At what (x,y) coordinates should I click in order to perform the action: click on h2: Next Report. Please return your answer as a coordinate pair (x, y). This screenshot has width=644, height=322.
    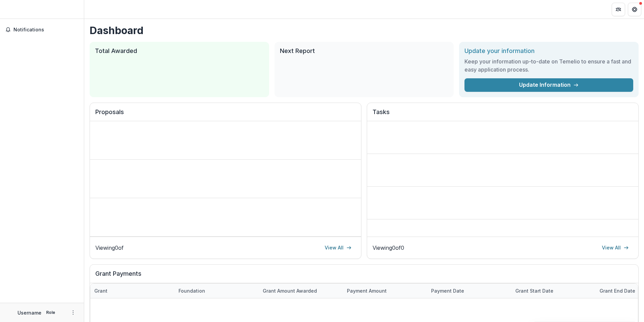
    Looking at the image, I should click on (364, 51).